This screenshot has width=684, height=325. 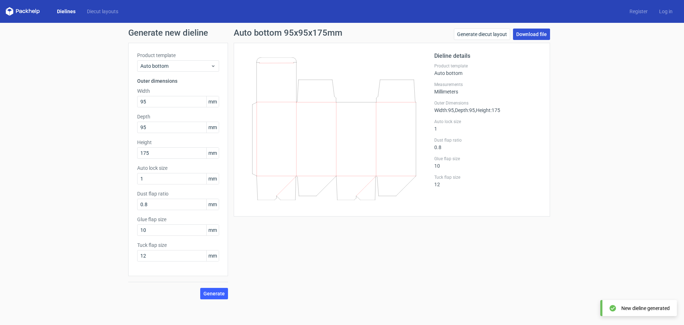 What do you see at coordinates (488, 88) in the screenshot?
I see `div: Millimeters` at bounding box center [488, 88].